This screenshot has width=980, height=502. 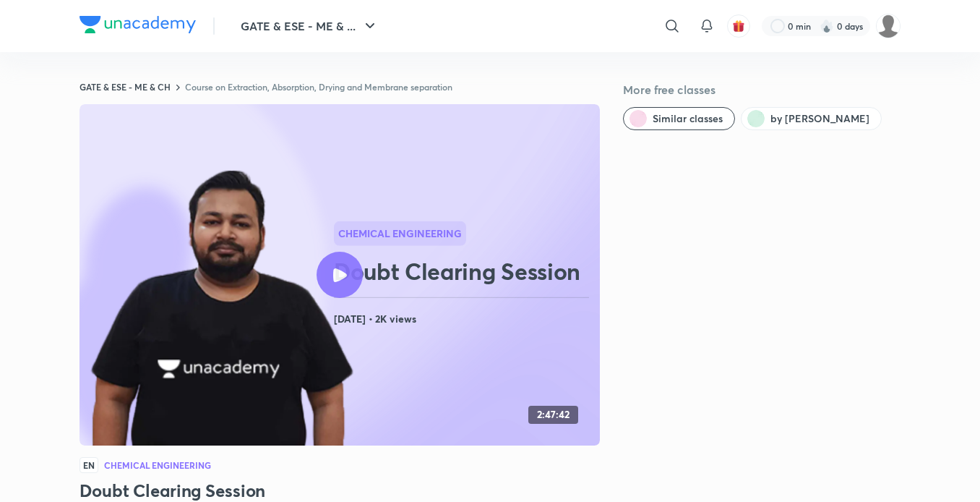 What do you see at coordinates (89, 465) in the screenshot?
I see `span: EN` at bounding box center [89, 465].